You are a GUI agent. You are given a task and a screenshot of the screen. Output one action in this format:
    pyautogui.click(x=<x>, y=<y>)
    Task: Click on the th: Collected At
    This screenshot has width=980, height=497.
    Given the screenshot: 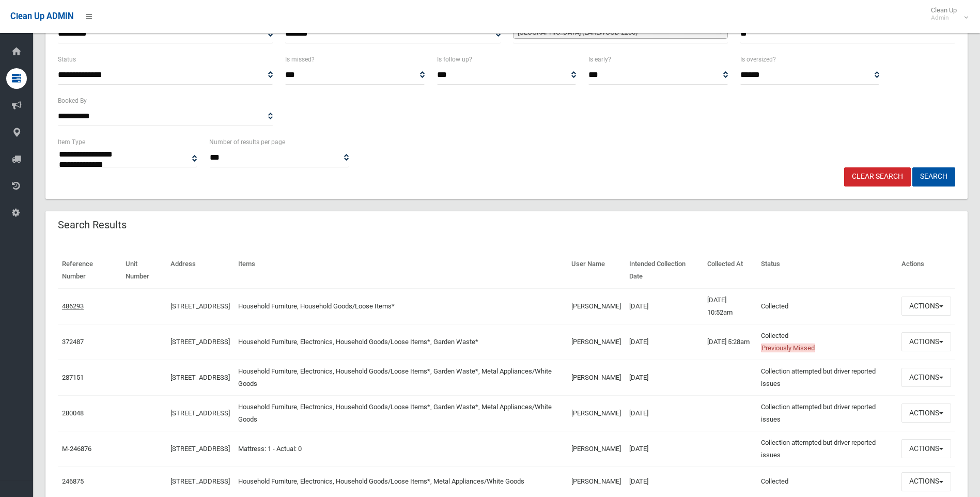 What is the action you would take?
    pyautogui.click(x=730, y=270)
    